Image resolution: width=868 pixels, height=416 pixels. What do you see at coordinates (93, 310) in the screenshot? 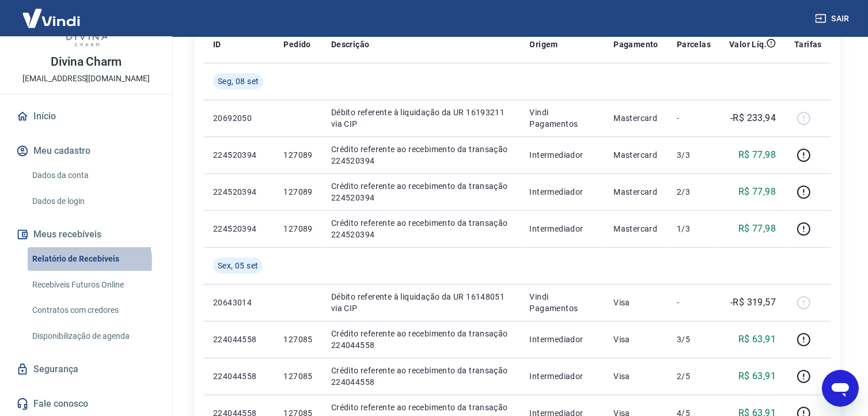
I see `a: Contratos com credores` at bounding box center [93, 310].